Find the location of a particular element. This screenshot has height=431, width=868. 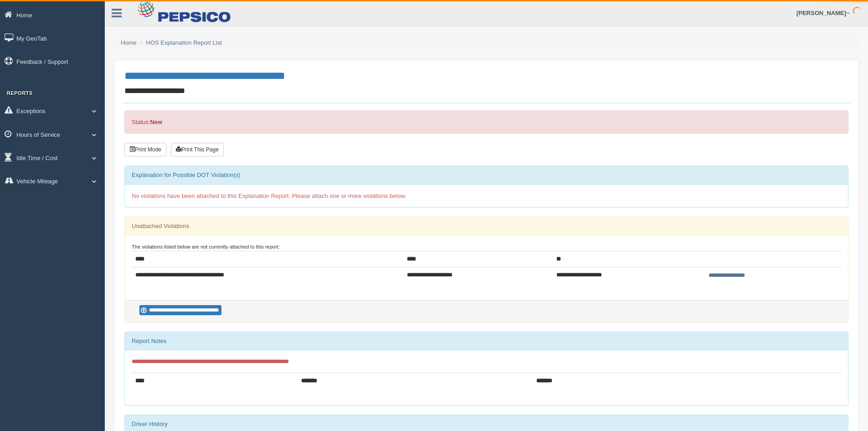

div: Report Notes is located at coordinates (486, 341).